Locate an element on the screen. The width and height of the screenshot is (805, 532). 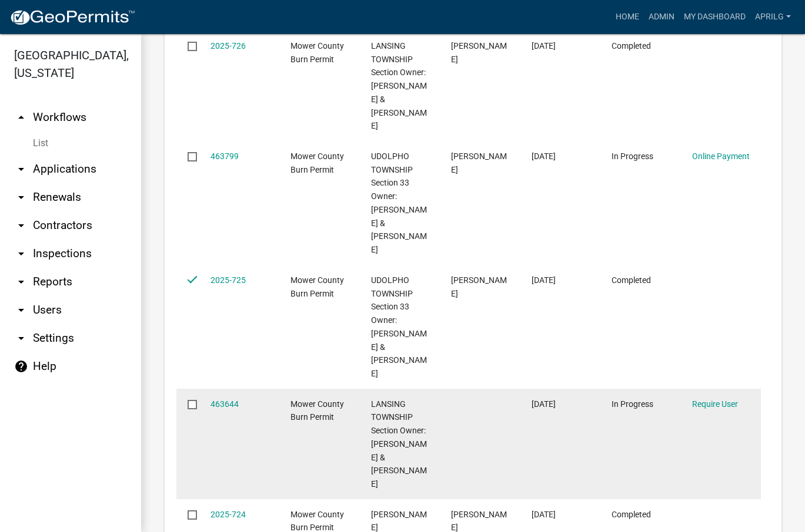
a: Admin is located at coordinates (661, 17).